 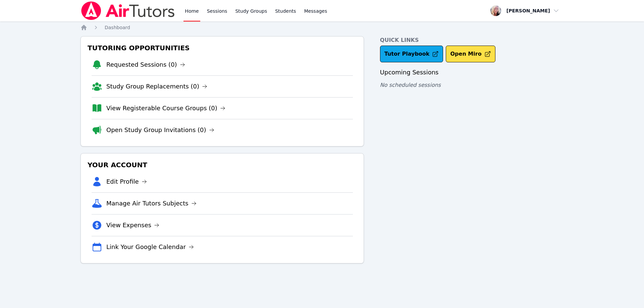 What do you see at coordinates (150, 247) in the screenshot?
I see `a: Link Your Google Calendar` at bounding box center [150, 247].